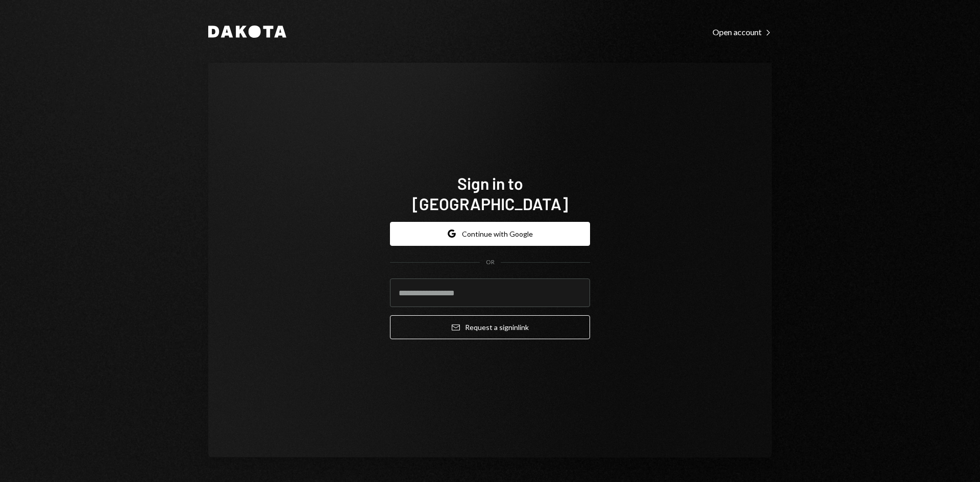 The image size is (980, 482). Describe the element at coordinates (490, 234) in the screenshot. I see `button: Continue with Google` at that location.